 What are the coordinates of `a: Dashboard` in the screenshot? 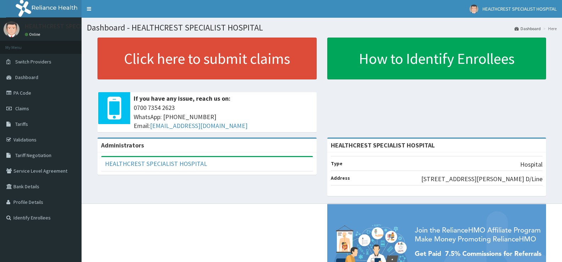 It's located at (528, 28).